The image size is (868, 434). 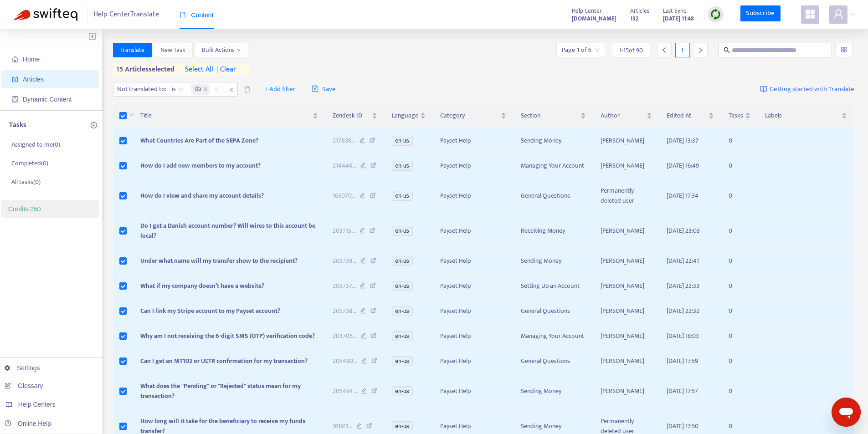 What do you see at coordinates (280, 90) in the screenshot?
I see `span: + Add filter` at bounding box center [280, 90].